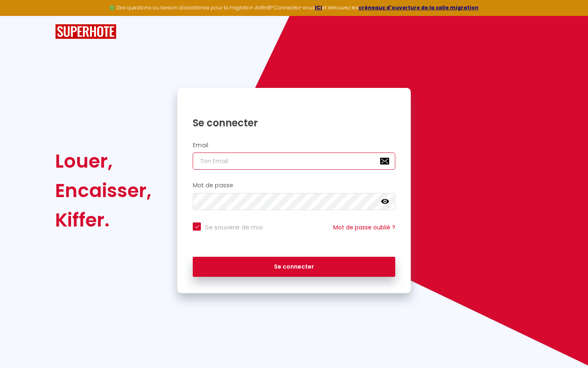 This screenshot has width=588, height=368. Describe the element at coordinates (364, 227) in the screenshot. I see `a: Mot de passe oublié ?` at that location.